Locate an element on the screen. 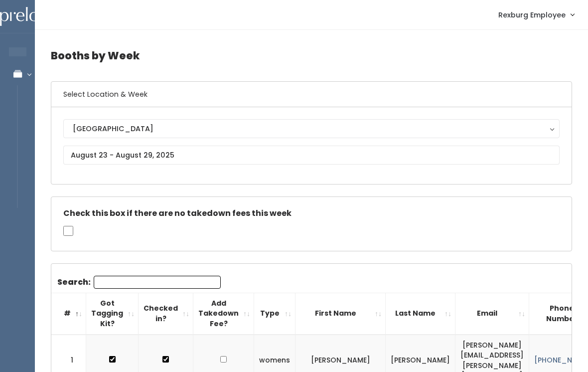  th: Last Name: activate to sort column ascending is located at coordinates (420, 313).